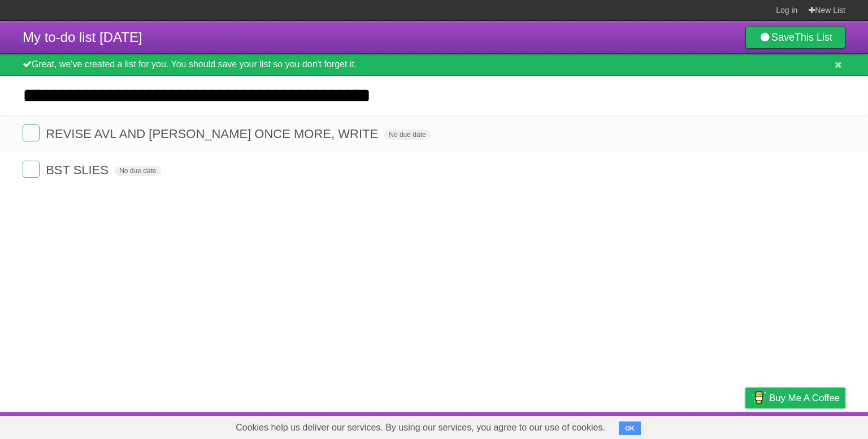 This screenshot has height=439, width=868. Describe the element at coordinates (630, 428) in the screenshot. I see `button: OK` at that location.